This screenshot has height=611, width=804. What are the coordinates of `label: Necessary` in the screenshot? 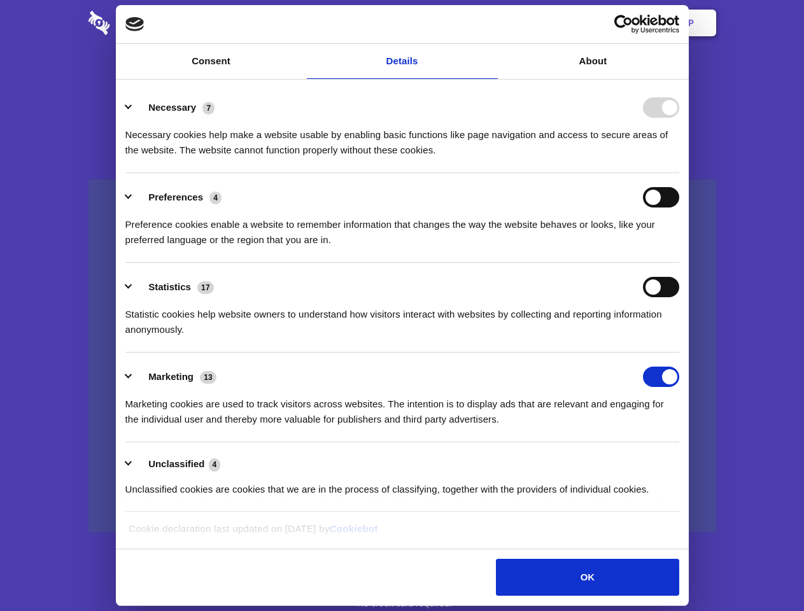 It's located at (172, 107).